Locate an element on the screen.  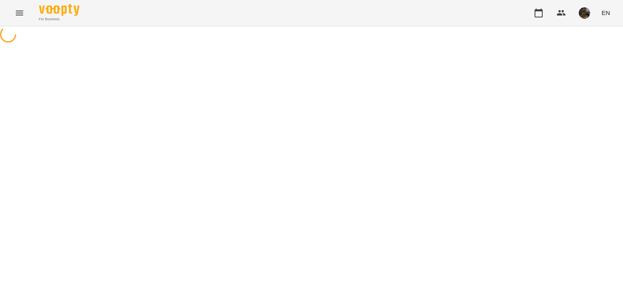
button: EN is located at coordinates (606, 13).